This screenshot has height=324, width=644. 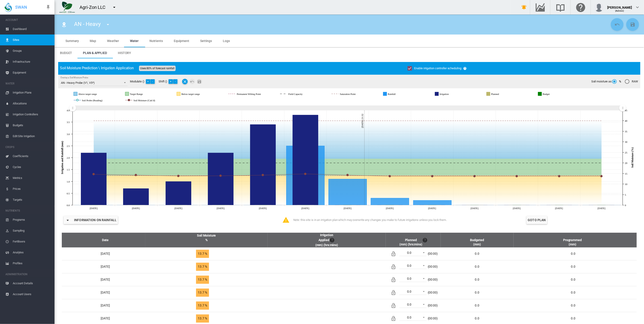 What do you see at coordinates (451, 94) in the screenshot?
I see `g: Irrigation` at bounding box center [451, 94].